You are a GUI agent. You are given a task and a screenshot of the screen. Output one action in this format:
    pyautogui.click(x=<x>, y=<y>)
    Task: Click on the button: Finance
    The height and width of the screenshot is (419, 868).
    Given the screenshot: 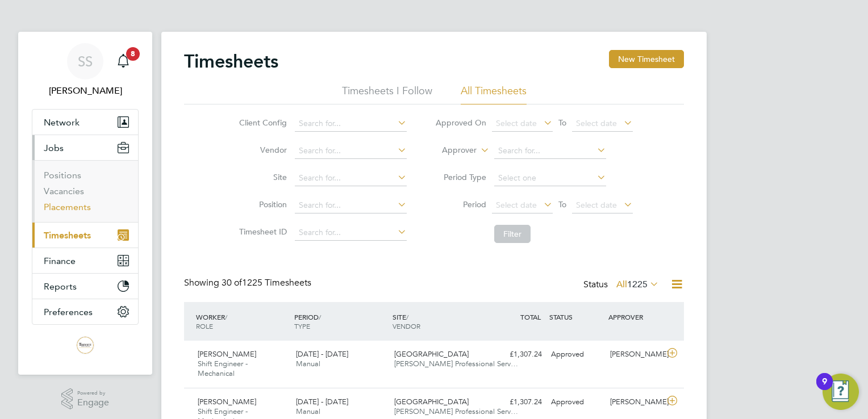 What is the action you would take?
    pyautogui.click(x=85, y=261)
    